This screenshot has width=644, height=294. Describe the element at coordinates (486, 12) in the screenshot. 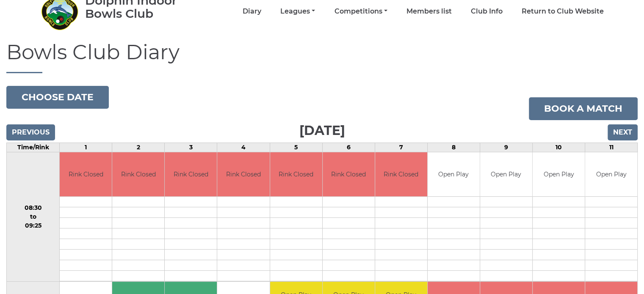

I see `a: Club Info` at that location.